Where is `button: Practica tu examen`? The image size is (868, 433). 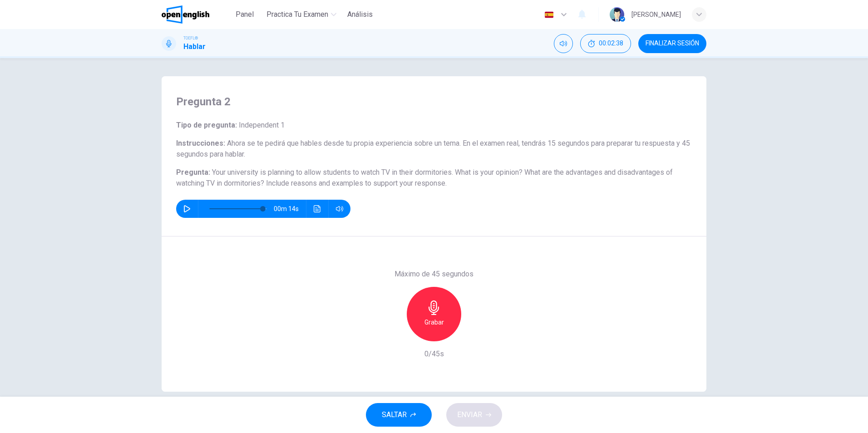 button: Practica tu examen is located at coordinates (301, 15).